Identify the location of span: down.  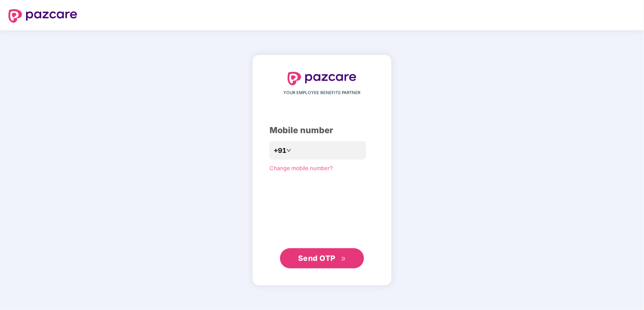
(289, 150).